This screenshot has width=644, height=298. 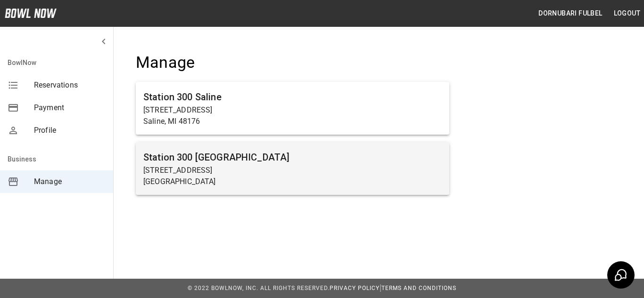 What do you see at coordinates (292, 97) in the screenshot?
I see `h6: Station 300 Saline` at bounding box center [292, 97].